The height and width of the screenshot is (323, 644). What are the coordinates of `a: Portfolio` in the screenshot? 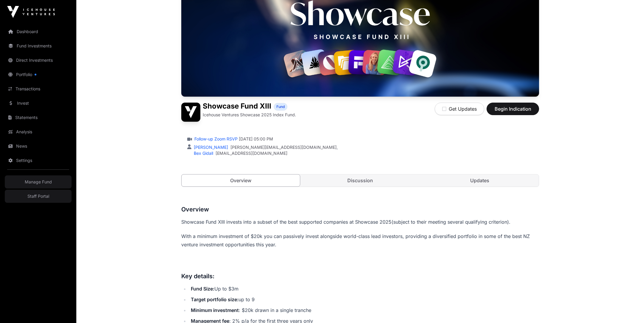 It's located at (38, 74).